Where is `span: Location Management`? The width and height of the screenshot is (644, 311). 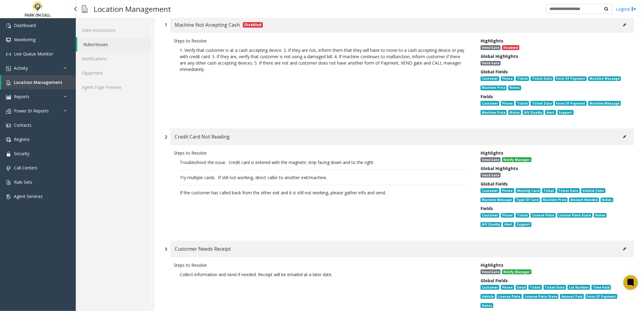
span: Location Management is located at coordinates (38, 82).